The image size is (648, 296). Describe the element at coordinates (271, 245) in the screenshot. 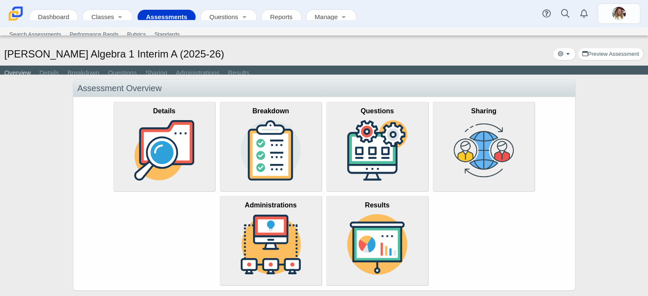

I see `img: tab-administrations.svg` at that location.